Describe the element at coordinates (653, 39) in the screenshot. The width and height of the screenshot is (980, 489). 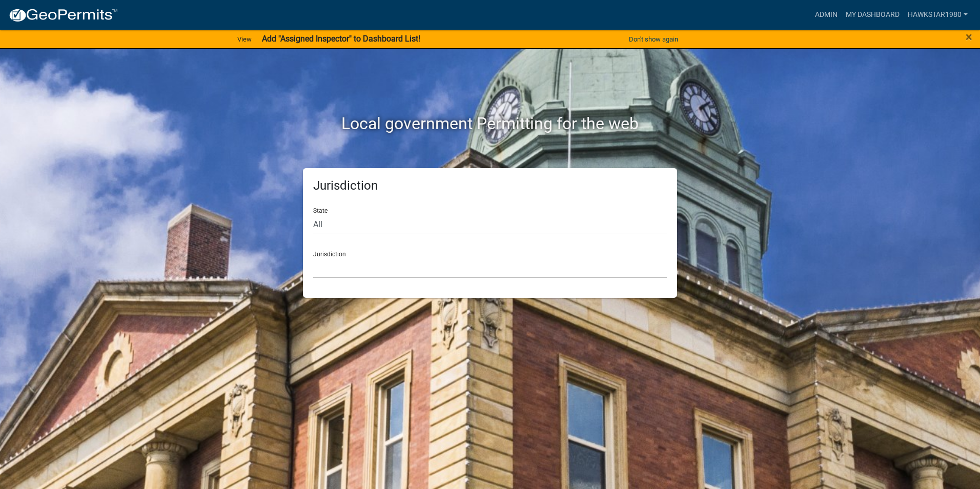
I see `button: Don't show again` at that location.